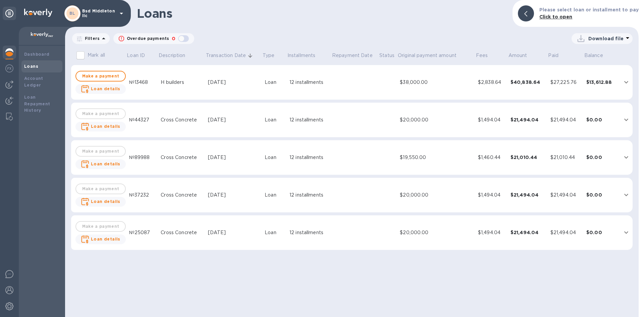 The width and height of the screenshot is (644, 317). I want to click on p: Repayment Date, so click(352, 55).